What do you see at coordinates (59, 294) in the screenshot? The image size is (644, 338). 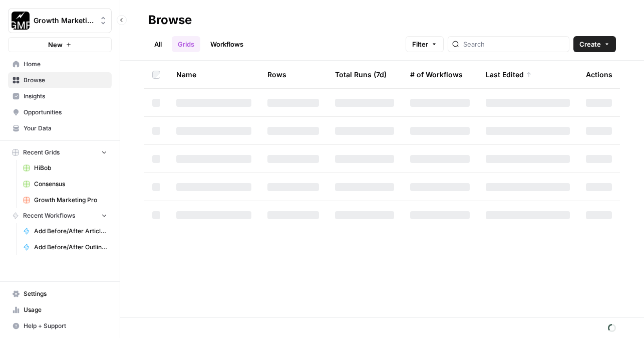 I see `a: Settings` at bounding box center [59, 294].